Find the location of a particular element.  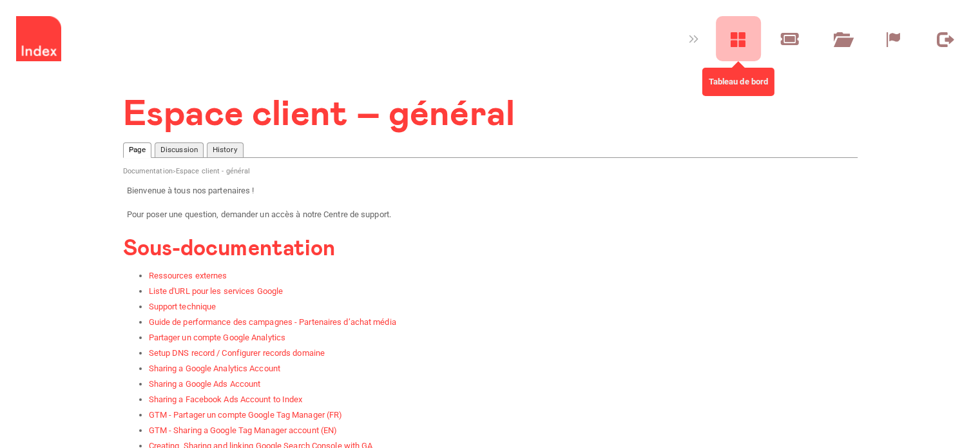

a: History is located at coordinates (225, 151).